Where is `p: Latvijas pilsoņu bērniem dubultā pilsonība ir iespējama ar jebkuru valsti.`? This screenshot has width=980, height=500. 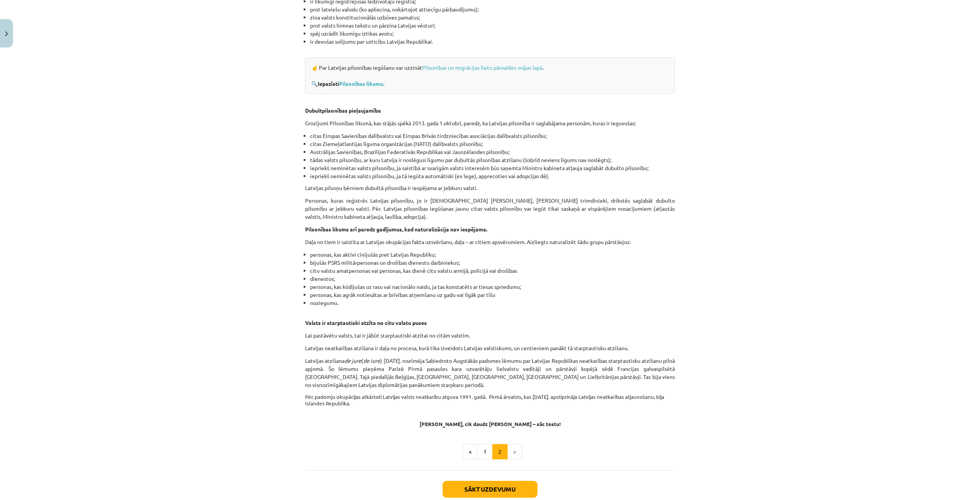 p: Latvijas pilsoņu bērniem dubultā pilsonība ir iespējama ar jebkuru valsti. is located at coordinates (490, 188).